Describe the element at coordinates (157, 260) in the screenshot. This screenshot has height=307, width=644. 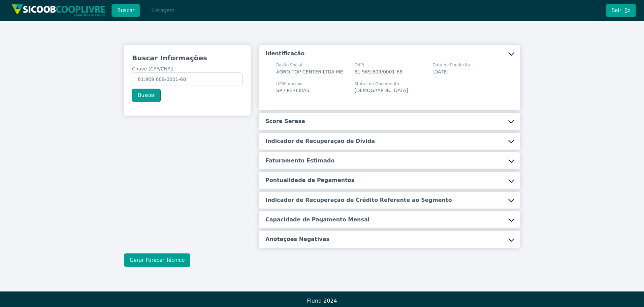
I see `button: Gerar Parecer Técnico` at that location.